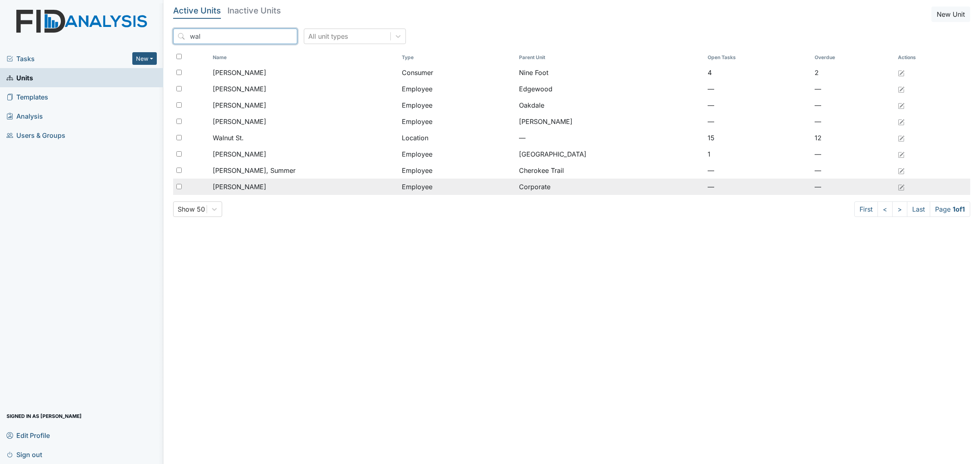 The height and width of the screenshot is (464, 980). Describe the element at coordinates (757, 138) in the screenshot. I see `td: 15` at that location.